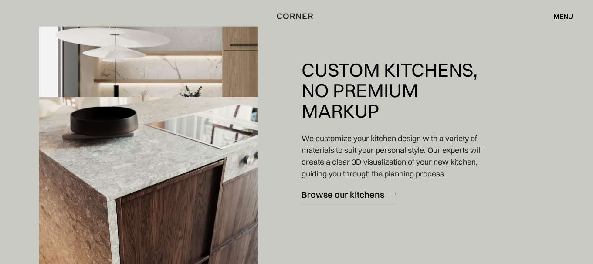 This screenshot has height=264, width=593. What do you see at coordinates (397, 155) in the screenshot?
I see `p: We customize your kitchen design with a variety of materials to suit your personal style. Our exp...` at bounding box center [397, 155].